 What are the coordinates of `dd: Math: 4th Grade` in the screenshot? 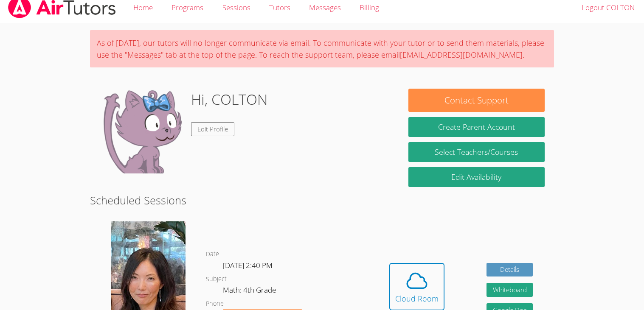 It's located at (250, 291).